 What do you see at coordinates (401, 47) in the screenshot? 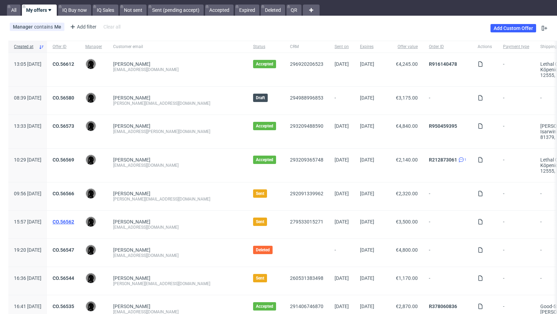
I see `span: Offer value` at bounding box center [401, 47].